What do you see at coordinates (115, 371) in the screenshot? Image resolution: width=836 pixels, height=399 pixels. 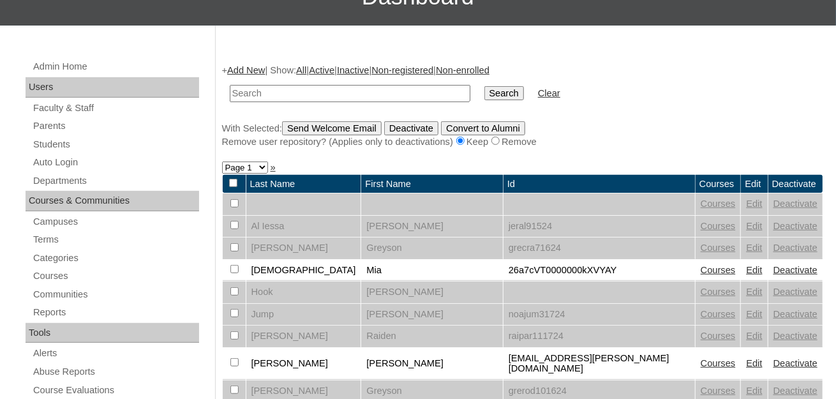 I see `a: Abuse Reports` at bounding box center [115, 371].